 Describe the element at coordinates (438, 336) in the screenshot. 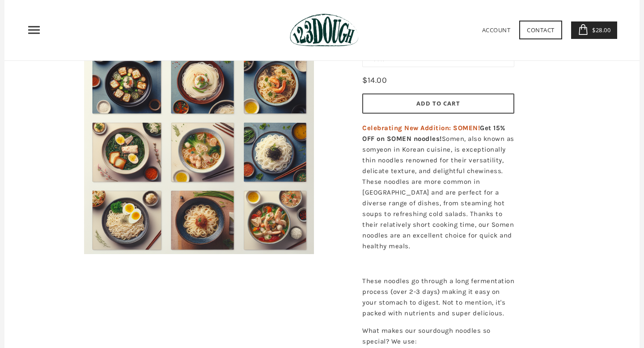

I see `p: What makes our sourdough noodles so special? We use:` at that location.